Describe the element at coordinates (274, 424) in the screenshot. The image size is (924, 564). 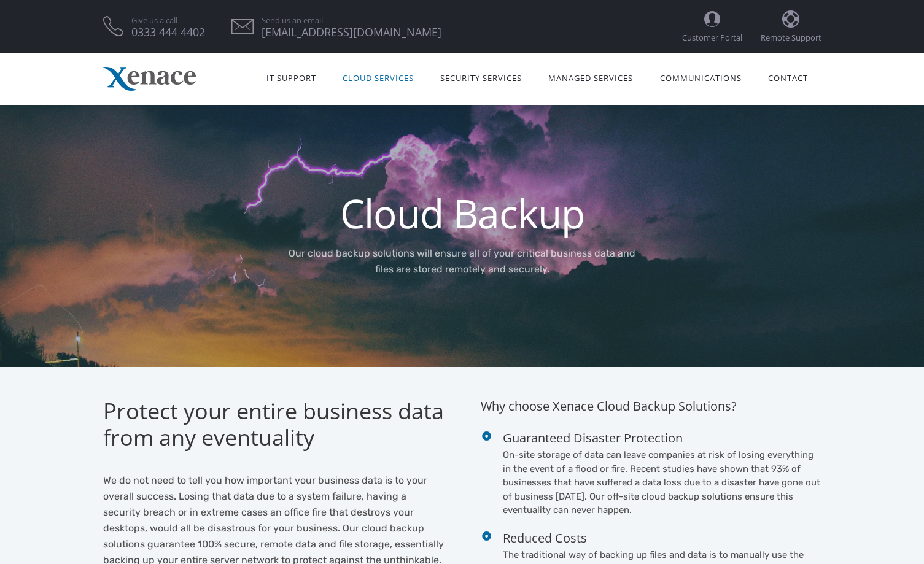
I see `h2: Protect your entire business data from any eventuality` at that location.